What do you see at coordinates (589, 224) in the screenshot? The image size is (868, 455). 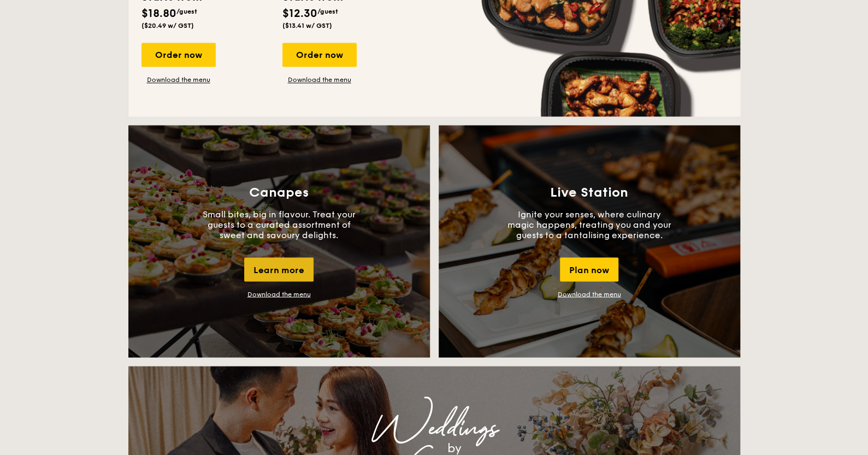 I see `p: Ignite your senses, where culinary magic happens, treating you and your guests to a tantalising e...` at bounding box center [589, 224].